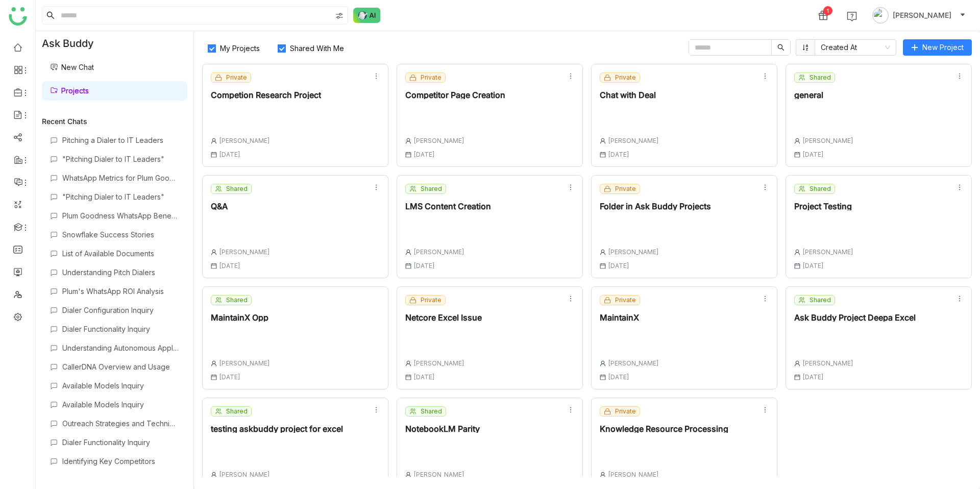 This screenshot has width=980, height=489. I want to click on a: New Chat, so click(72, 67).